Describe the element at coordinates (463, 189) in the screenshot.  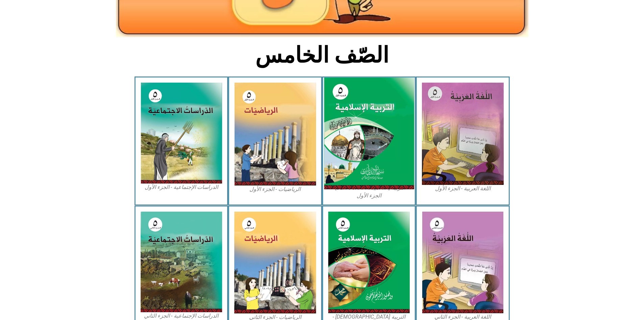
I see `figcaption: اللغة العربية - الجزء الأول​` at that location.